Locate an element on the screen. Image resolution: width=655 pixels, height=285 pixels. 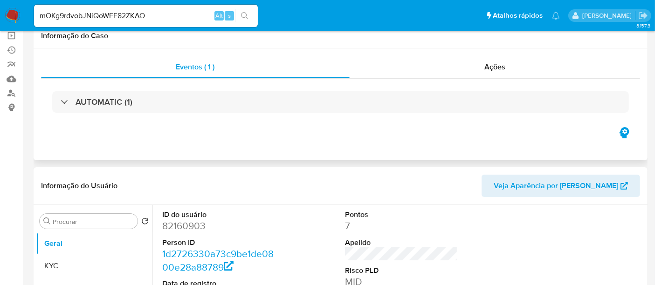
h1: Informação do Usuário is located at coordinates (79, 186).